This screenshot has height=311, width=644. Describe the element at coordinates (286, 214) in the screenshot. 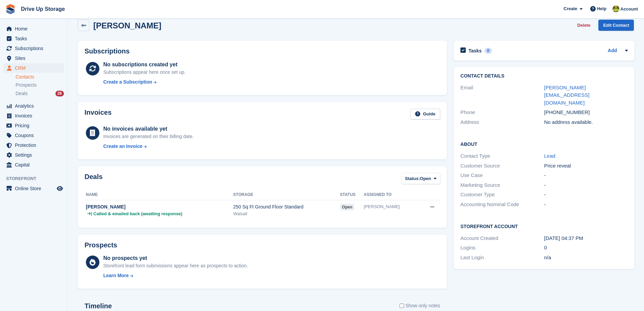

I see `div: Walsall` at that location.